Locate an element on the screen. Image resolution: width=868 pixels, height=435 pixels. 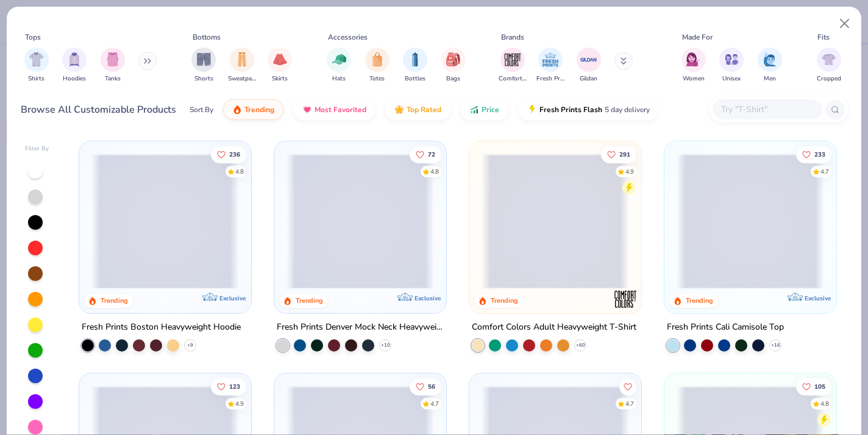
div: Fits is located at coordinates (823, 37).